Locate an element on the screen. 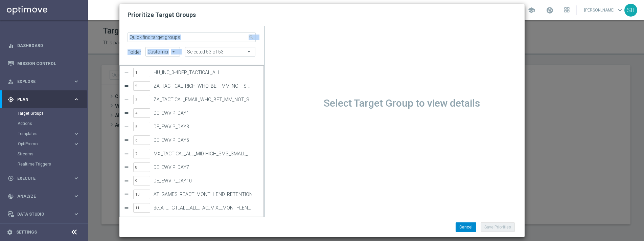 The width and height of the screenshot is (644, 241). label: DE_EWVIP_DAY10 is located at coordinates (203, 181).